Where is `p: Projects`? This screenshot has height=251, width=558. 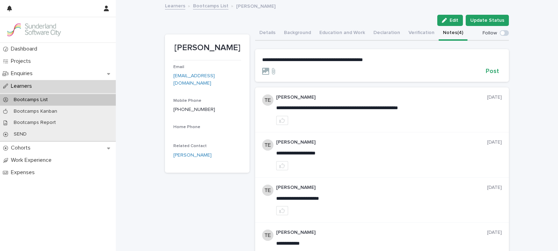
p: Projects is located at coordinates (22, 61).